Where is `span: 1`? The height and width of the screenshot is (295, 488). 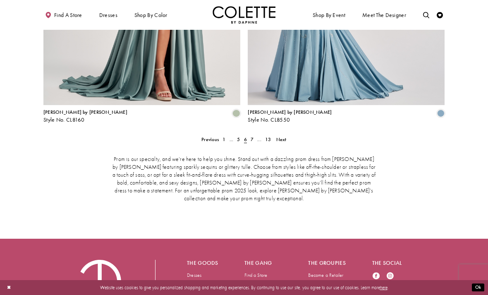 span: 1 is located at coordinates (224, 139).